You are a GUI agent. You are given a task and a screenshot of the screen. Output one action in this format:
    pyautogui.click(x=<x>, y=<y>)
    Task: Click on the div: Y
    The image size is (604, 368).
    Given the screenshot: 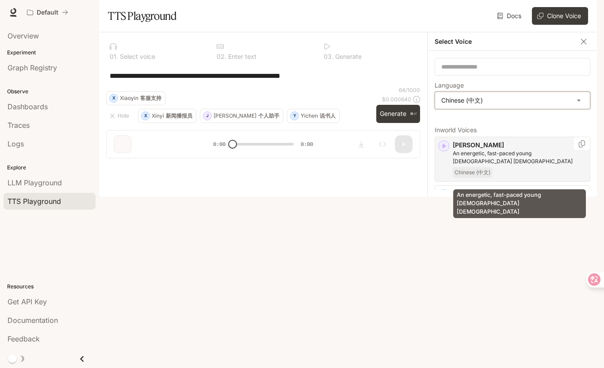 What is the action you would take?
    pyautogui.click(x=295, y=116)
    